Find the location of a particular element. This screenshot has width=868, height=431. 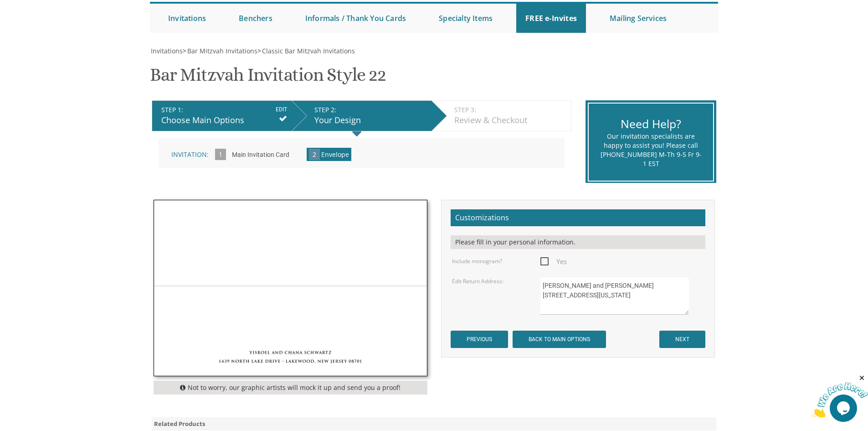

input: PREVIOUS is located at coordinates (480, 340).